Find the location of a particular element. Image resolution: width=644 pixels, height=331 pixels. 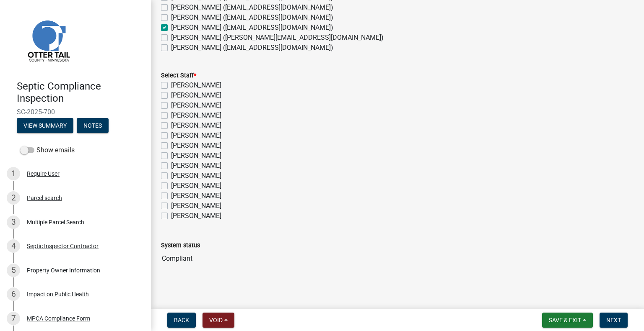

span: SC-2025-700 is located at coordinates (75, 112).